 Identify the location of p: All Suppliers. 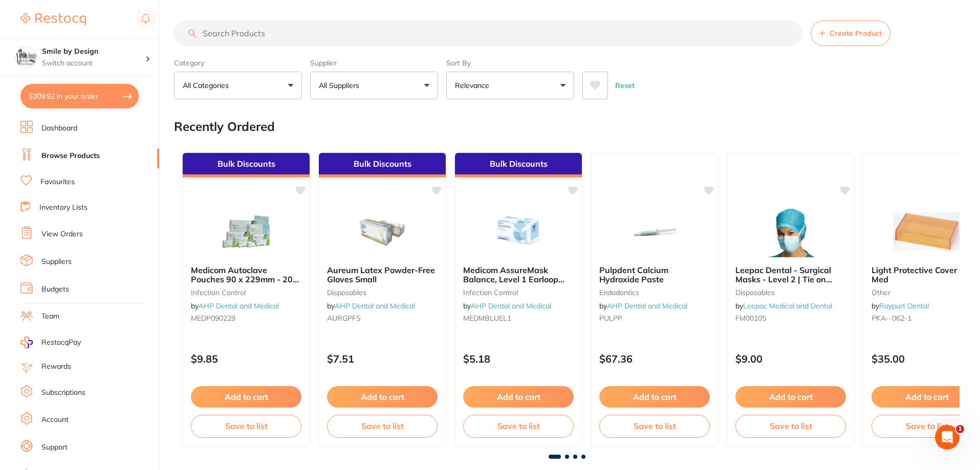
(341, 86).